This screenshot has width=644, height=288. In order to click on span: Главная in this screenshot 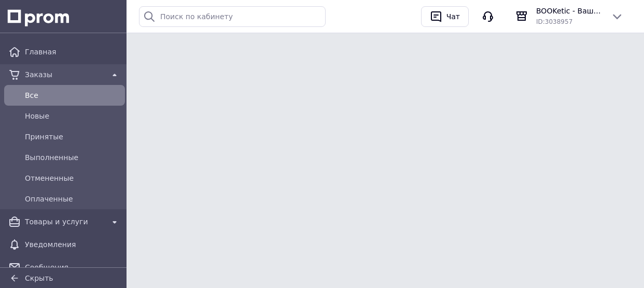, I will do `click(73, 52)`.